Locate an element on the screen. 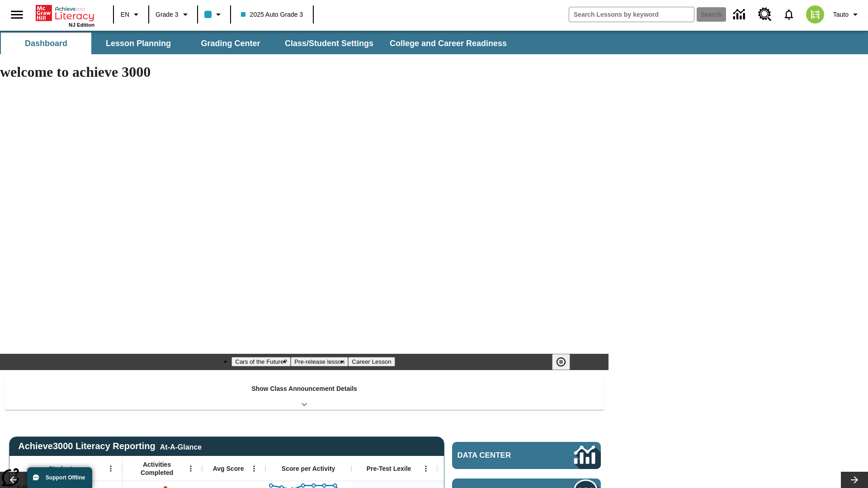 Image resolution: width=868 pixels, height=488 pixels. span: Activities Completed is located at coordinates (157, 469).